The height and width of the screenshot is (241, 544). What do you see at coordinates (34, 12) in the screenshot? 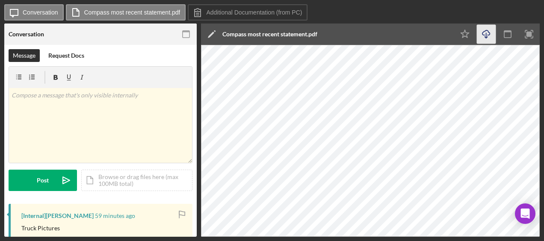
I see `button: Conversation` at bounding box center [34, 12].